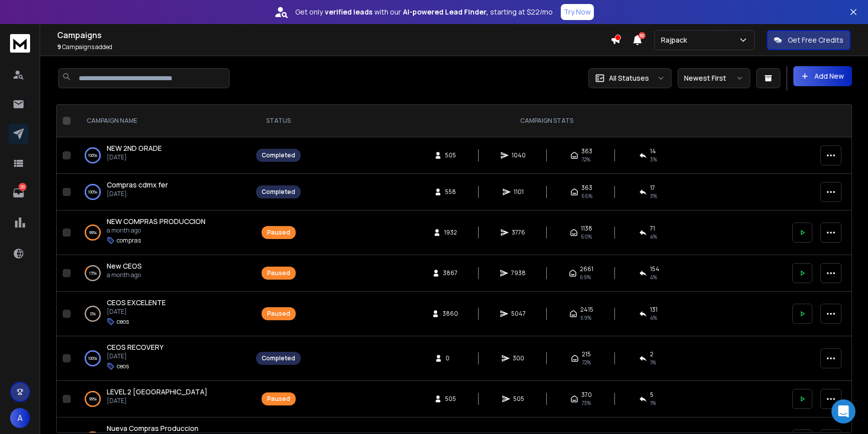 This screenshot has height=434, width=868. I want to click on span: 7938, so click(518, 273).